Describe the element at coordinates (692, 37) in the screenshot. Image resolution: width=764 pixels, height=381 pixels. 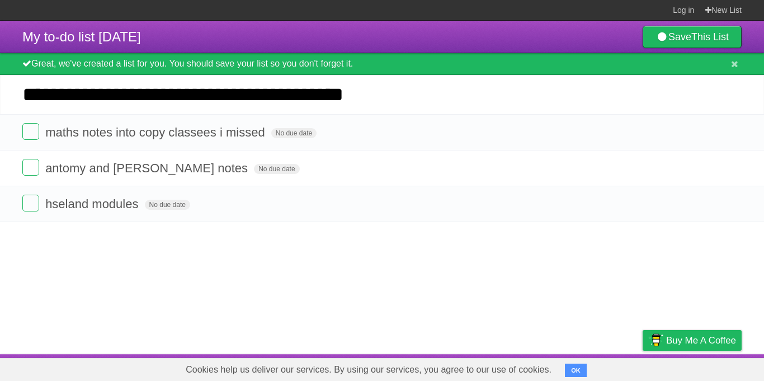
I see `a: SaveThis List` at that location.